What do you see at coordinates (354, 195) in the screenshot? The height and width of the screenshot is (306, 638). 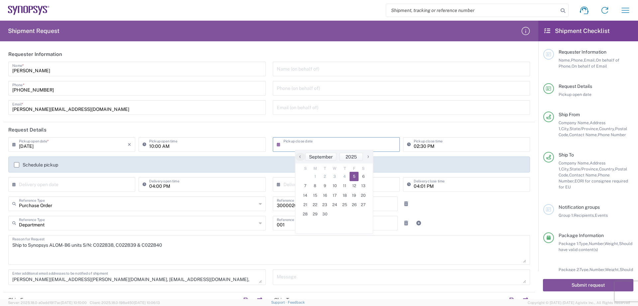 I see `span: 19` at bounding box center [354, 195].